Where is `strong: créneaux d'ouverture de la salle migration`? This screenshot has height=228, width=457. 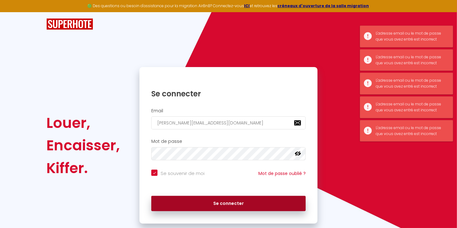 strong: créneaux d'ouverture de la salle migration is located at coordinates (324, 6).